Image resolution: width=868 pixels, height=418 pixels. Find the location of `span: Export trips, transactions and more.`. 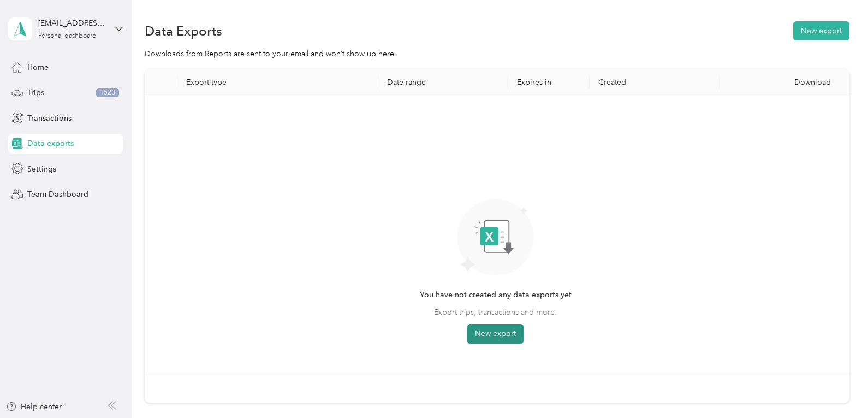

span: Export trips, transactions and more. is located at coordinates (495, 312).